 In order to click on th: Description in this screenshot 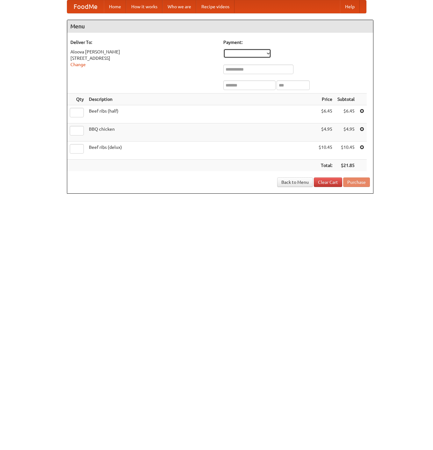, I will do `click(201, 99)`.